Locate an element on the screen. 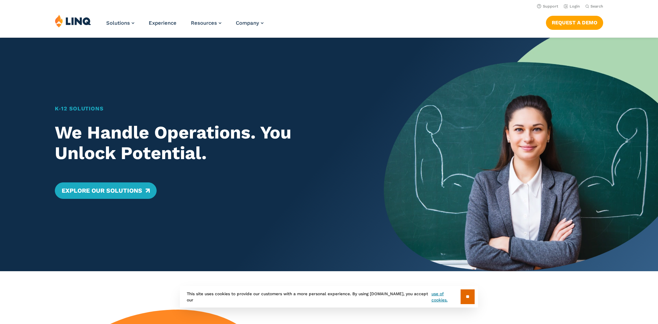 This screenshot has width=658, height=324. span: Experience is located at coordinates (162, 23).